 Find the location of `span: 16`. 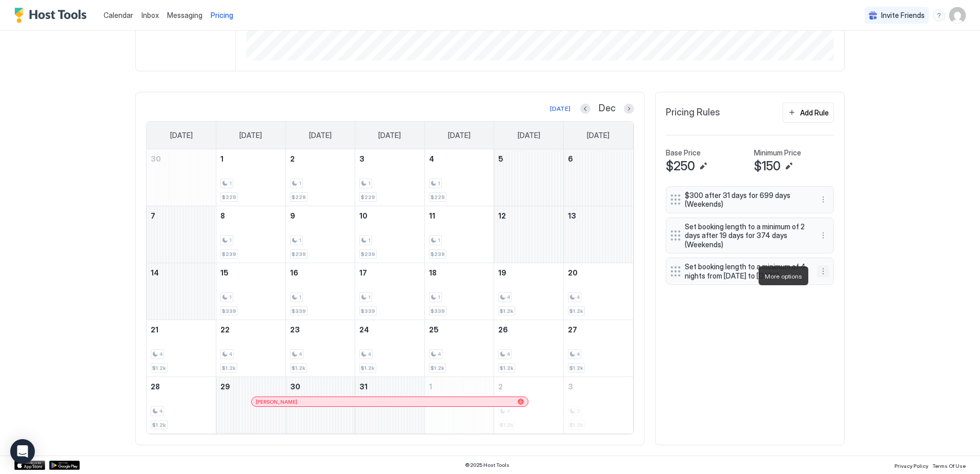

span: 16 is located at coordinates (294, 273).